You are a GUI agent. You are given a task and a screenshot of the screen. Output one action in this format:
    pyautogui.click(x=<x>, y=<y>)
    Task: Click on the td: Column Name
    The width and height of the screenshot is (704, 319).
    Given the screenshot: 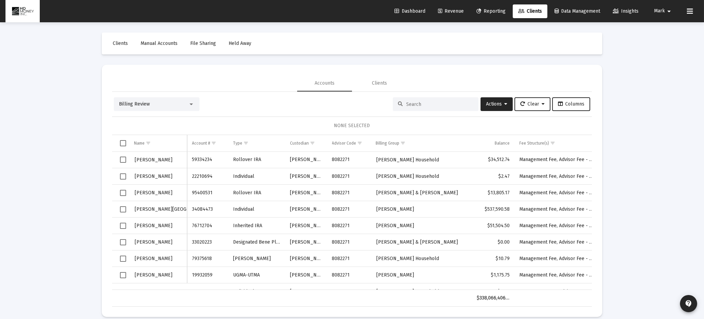 What is the action you would take?
    pyautogui.click(x=158, y=143)
    